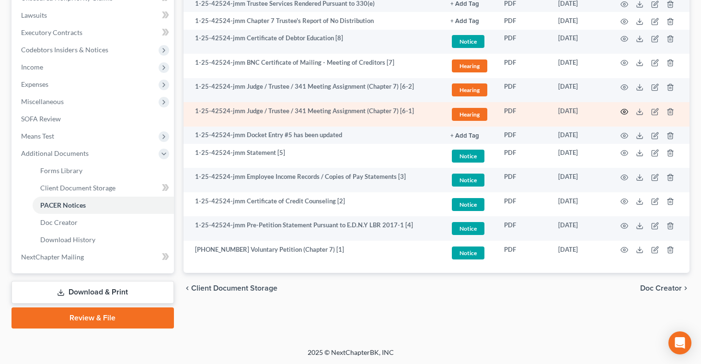 Image resolution: width=701 pixels, height=364 pixels. Describe the element at coordinates (103, 205) in the screenshot. I see `a: PACER Notices` at that location.